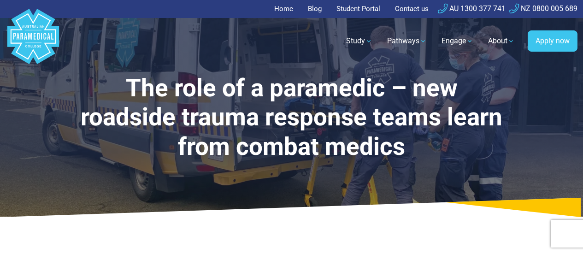 This screenshot has width=583, height=254. Describe the element at coordinates (471, 8) in the screenshot. I see `a: AU 1300 377 741` at that location.